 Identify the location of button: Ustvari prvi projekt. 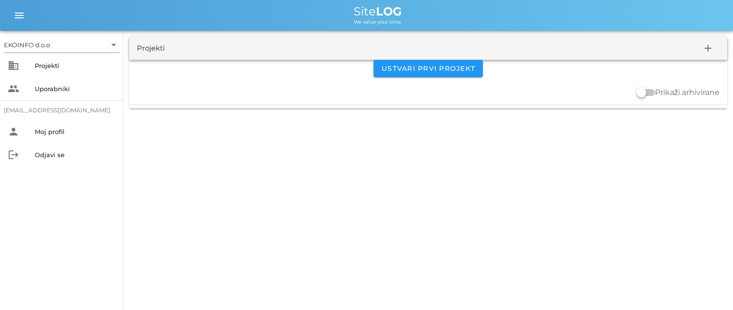
(428, 68).